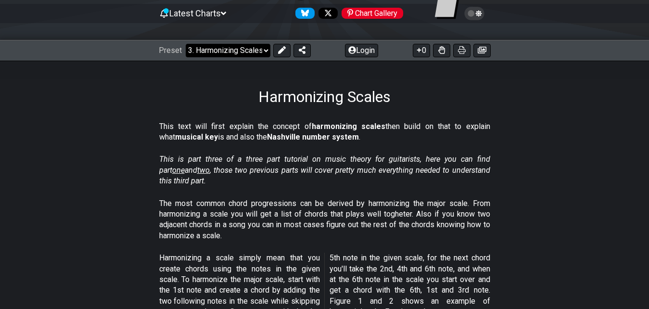 This screenshot has width=649, height=309. What do you see at coordinates (370, 13) in the screenshot?
I see `a: #fretflip at Pinterest` at bounding box center [370, 13].